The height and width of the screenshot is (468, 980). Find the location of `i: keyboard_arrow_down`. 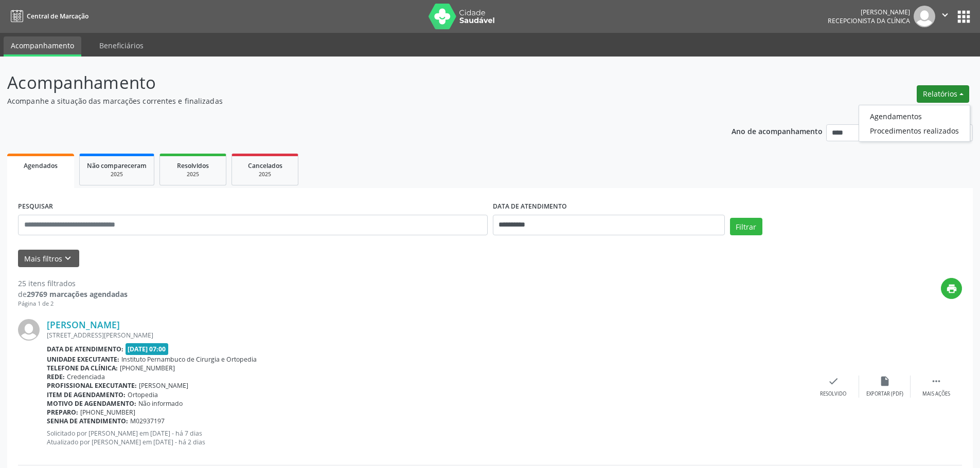

i: keyboard_arrow_down is located at coordinates (68, 258).